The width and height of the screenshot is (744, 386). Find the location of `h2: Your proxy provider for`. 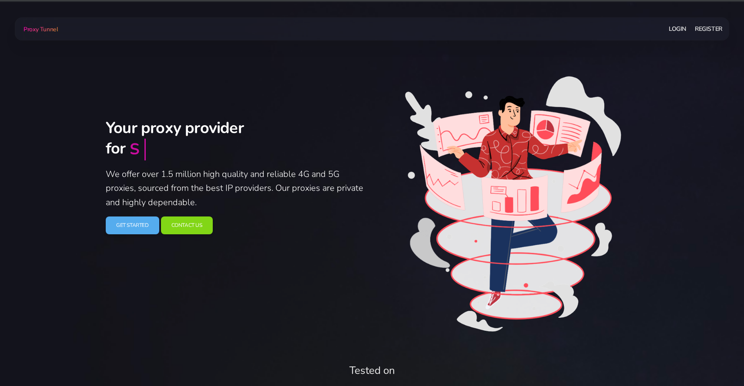

h2: Your proxy provider for is located at coordinates (236, 139).